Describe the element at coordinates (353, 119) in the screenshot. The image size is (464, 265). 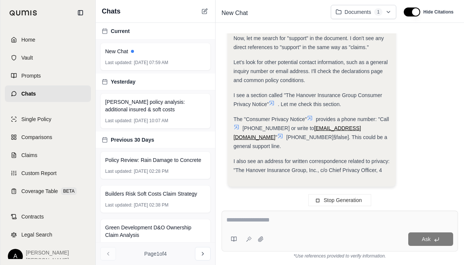
I see `span: provides a phone number: "Call` at that location.